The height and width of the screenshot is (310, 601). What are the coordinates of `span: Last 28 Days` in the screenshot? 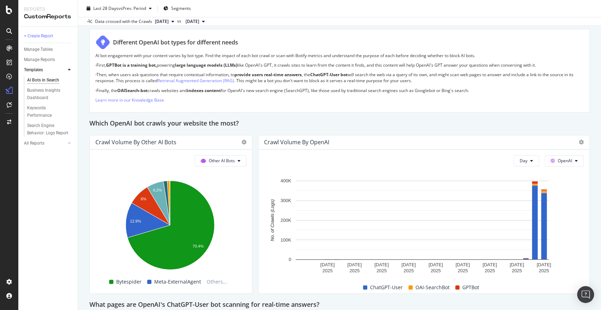 It's located at (106, 8).